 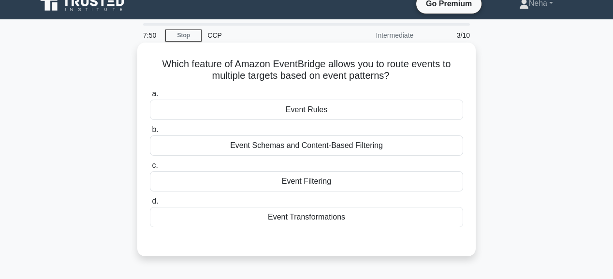 What do you see at coordinates (306, 70) in the screenshot?
I see `h5: Which feature of Amazon EventBridge allows you to route events to multiple targets based on event...` at bounding box center [306, 70].